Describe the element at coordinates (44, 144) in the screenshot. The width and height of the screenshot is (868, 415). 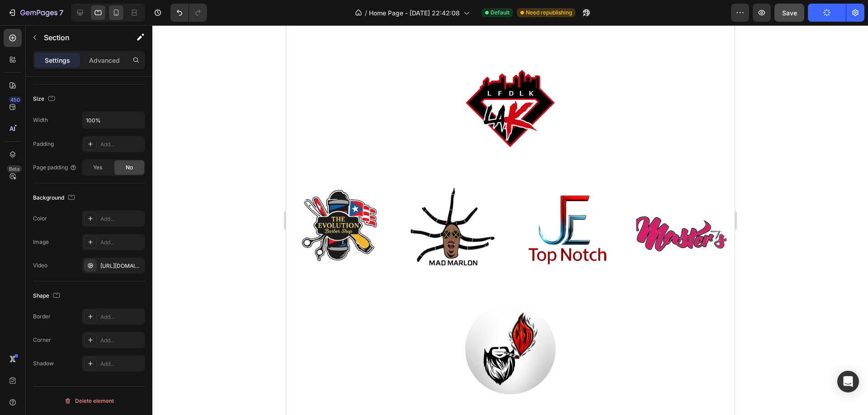
I see `div: Padding` at that location.